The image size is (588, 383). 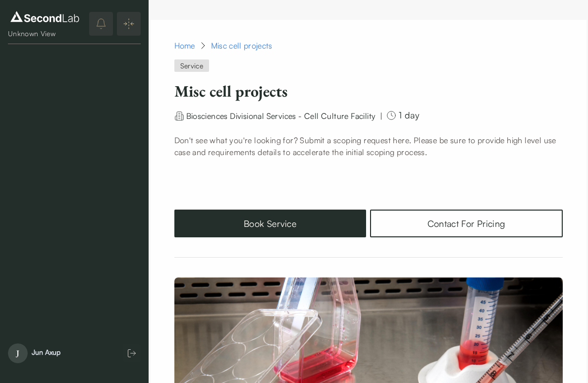 What do you see at coordinates (129, 24) in the screenshot?
I see `button: Expand/Collapse sidebar` at bounding box center [129, 24].